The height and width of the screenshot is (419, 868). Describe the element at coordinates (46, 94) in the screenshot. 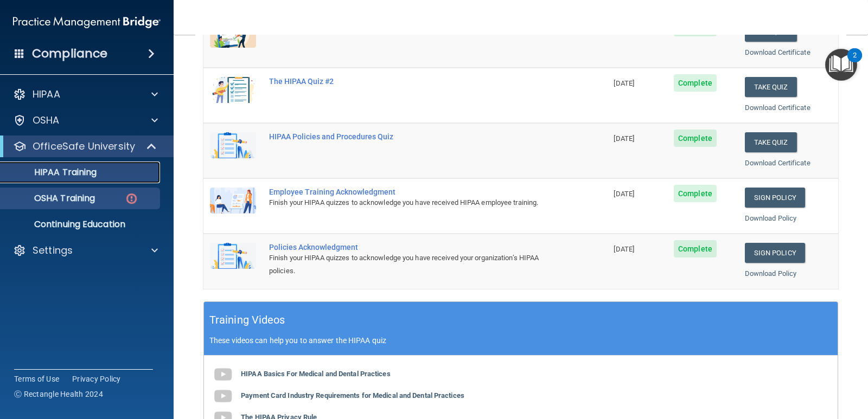

I see `p: HIPAA` at that location.